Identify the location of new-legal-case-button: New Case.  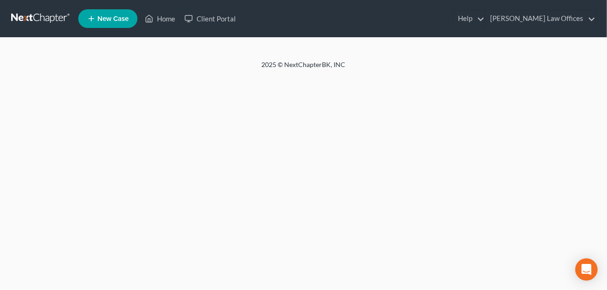
(108, 19).